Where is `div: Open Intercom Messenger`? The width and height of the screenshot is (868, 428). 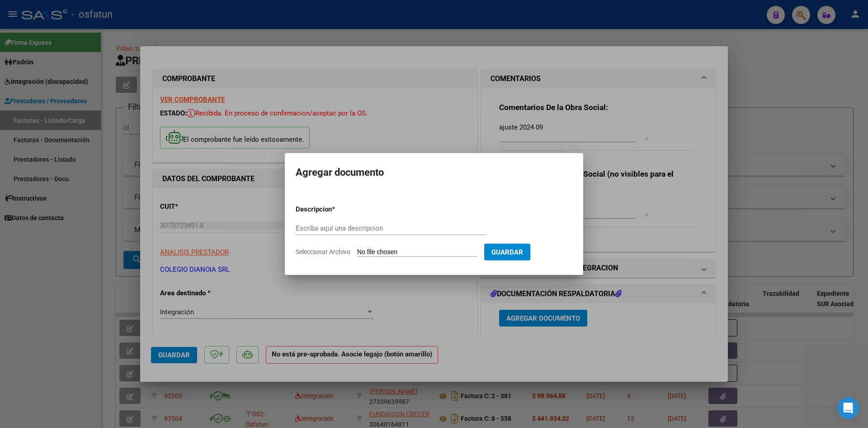
div: Open Intercom Messenger is located at coordinates (849, 408).